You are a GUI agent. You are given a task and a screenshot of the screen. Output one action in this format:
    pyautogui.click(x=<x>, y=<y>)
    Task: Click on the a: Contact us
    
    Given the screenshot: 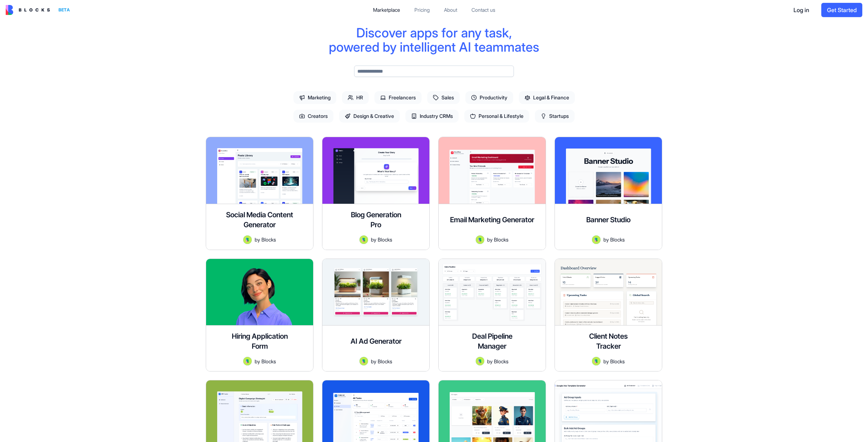 What is the action you would take?
    pyautogui.click(x=483, y=10)
    